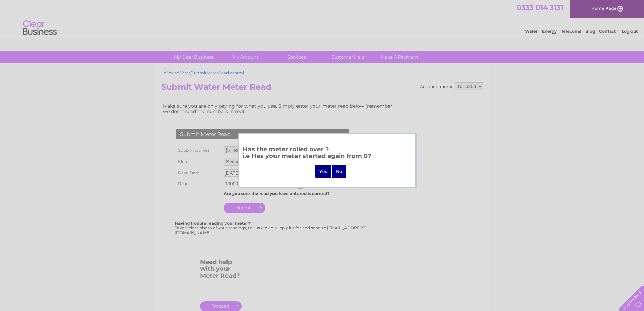 Image resolution: width=644 pixels, height=311 pixels. Describe the element at coordinates (540, 7) in the screenshot. I see `a: 0333 014 3131` at that location.